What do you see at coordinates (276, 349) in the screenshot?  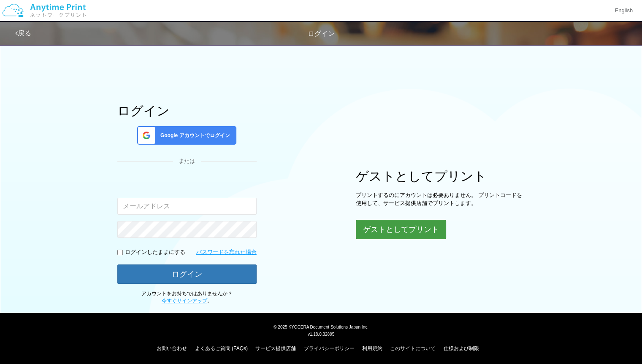 I see `a: サービス提供店舗` at bounding box center [276, 349].